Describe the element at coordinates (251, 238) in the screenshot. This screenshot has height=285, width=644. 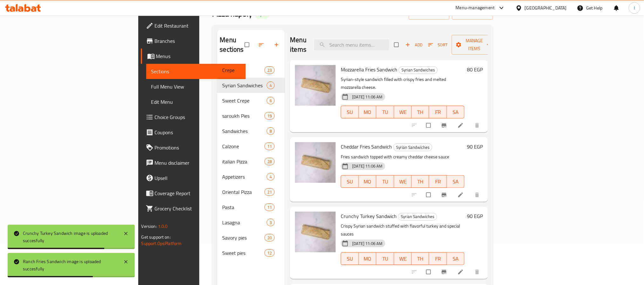
I see `div: Savory pies20` at that location.